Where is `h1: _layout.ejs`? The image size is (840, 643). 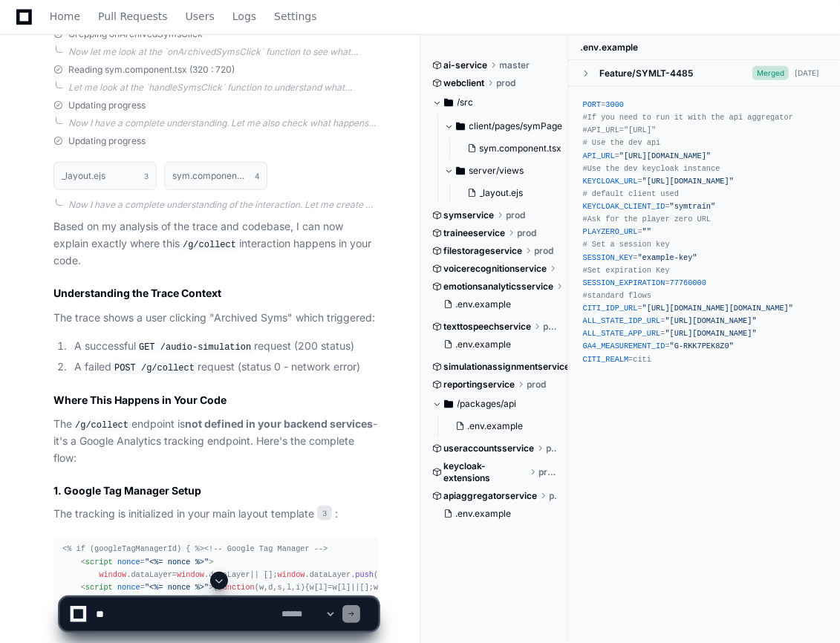 h1: _layout.ejs is located at coordinates (83, 176).